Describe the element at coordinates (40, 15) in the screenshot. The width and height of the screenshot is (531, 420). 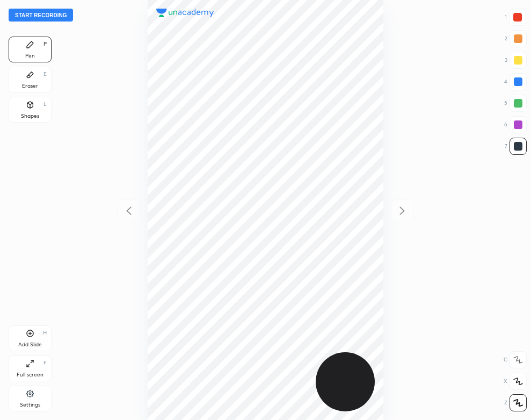
I see `button: Start recording` at that location.